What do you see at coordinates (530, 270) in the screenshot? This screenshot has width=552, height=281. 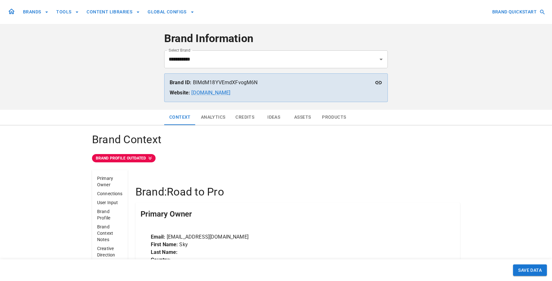 I see `button: SAVE DATA` at bounding box center [530, 270].